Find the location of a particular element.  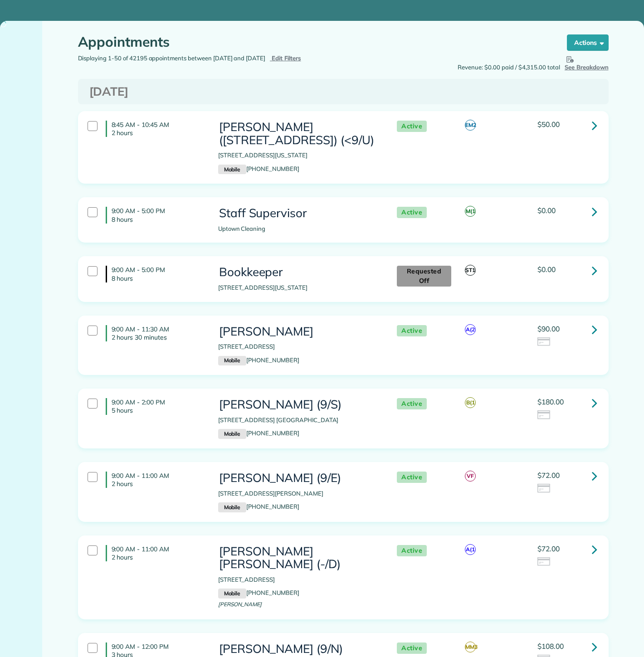

span: ST1 is located at coordinates (470, 270).